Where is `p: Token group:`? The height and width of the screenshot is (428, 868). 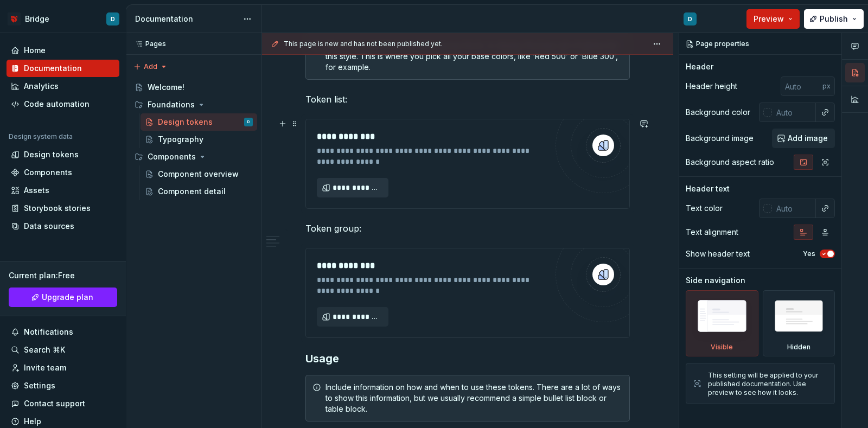 p: Token group: is located at coordinates (468, 228).